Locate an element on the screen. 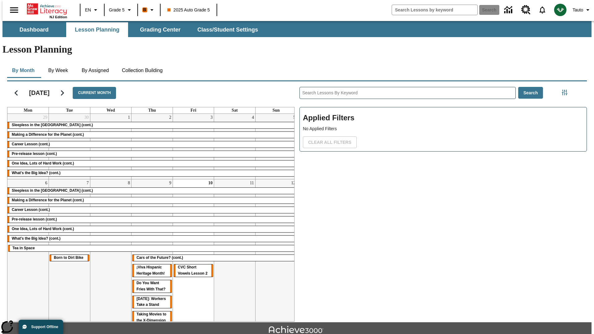 The image size is (594, 334). a: October 11, 2025 is located at coordinates (252, 183).